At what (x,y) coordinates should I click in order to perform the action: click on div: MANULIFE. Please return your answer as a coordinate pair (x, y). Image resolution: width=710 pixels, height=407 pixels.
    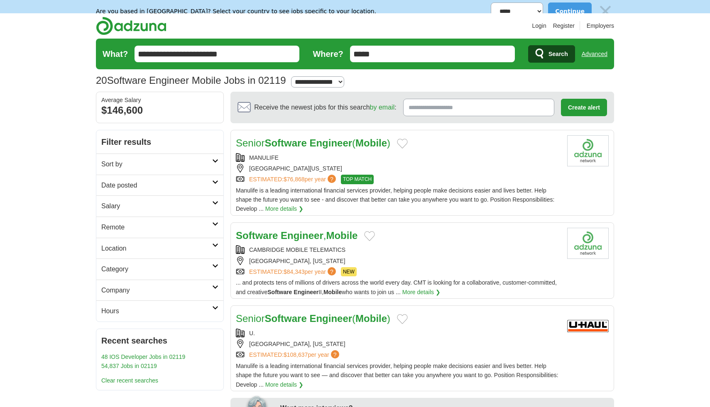
    Looking at the image, I should click on (398, 158).